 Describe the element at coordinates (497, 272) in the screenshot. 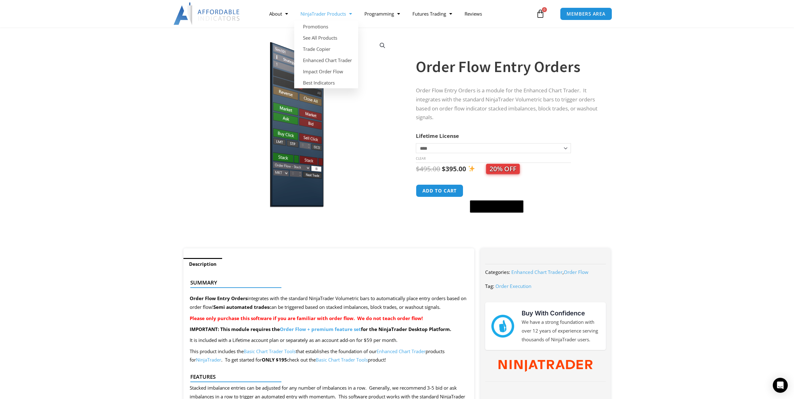

I see `span: Categories:` at that location.